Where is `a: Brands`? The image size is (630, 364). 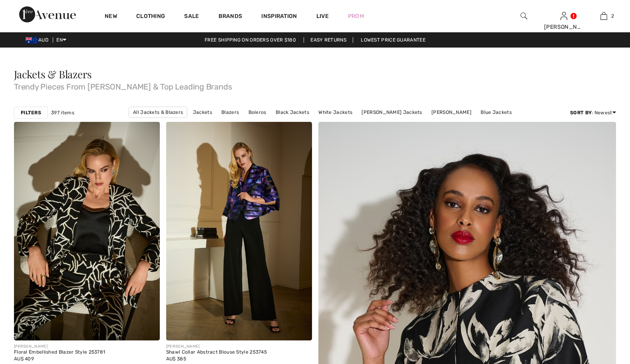 a: Brands is located at coordinates (231, 17).